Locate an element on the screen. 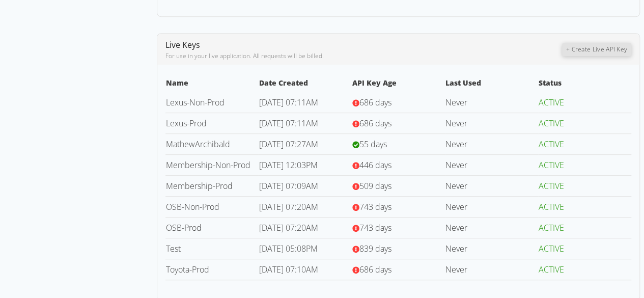 This screenshot has width=644, height=298. span: 446 days is located at coordinates (376, 165).